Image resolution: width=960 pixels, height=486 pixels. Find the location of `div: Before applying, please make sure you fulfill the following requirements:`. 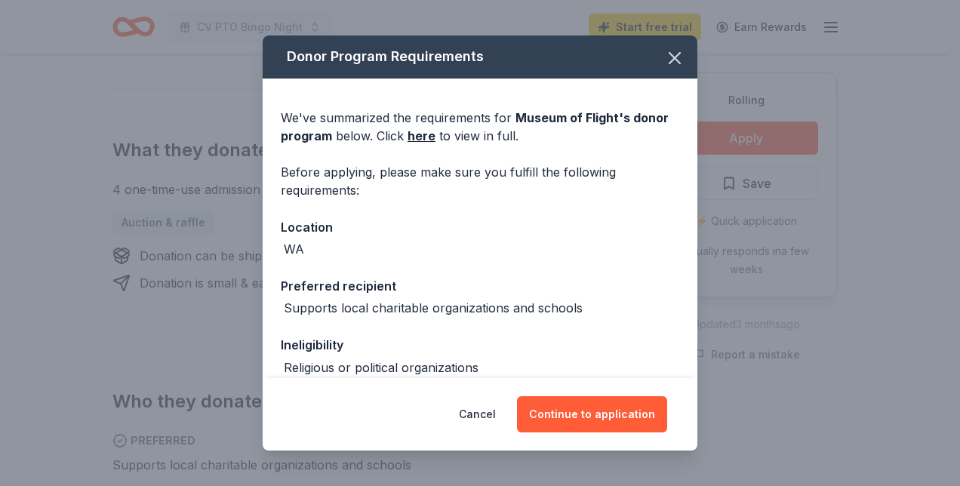

div: Before applying, please make sure you fulfill the following requirements: is located at coordinates (480, 181).